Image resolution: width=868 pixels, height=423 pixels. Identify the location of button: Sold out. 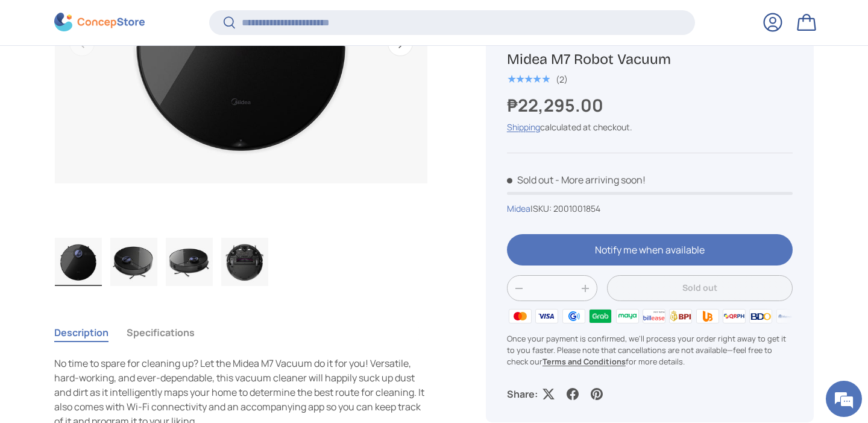
(700, 289).